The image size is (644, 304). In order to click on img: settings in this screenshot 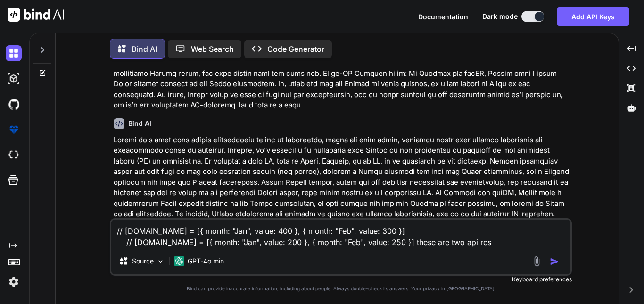, I will do `click(14, 282)`.